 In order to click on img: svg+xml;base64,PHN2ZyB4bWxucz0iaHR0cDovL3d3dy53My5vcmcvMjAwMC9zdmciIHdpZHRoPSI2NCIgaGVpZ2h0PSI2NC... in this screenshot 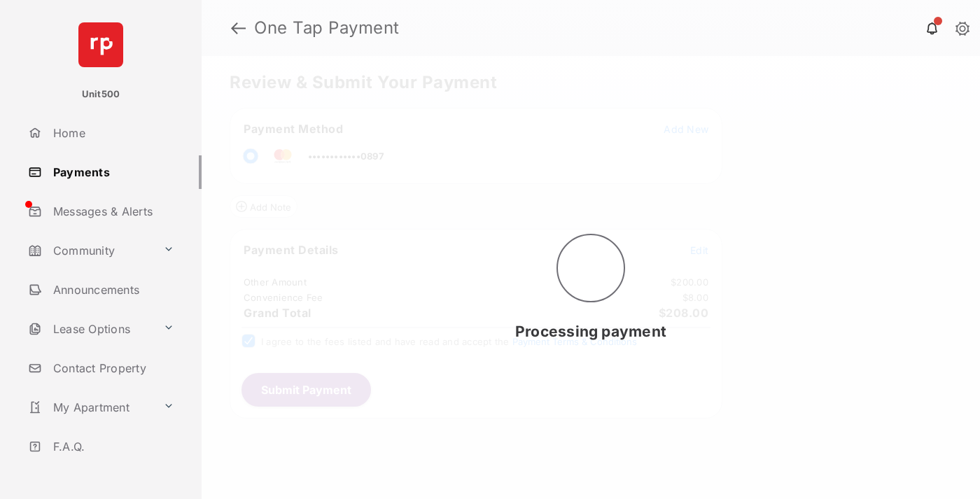, I will do `click(101, 45)`.